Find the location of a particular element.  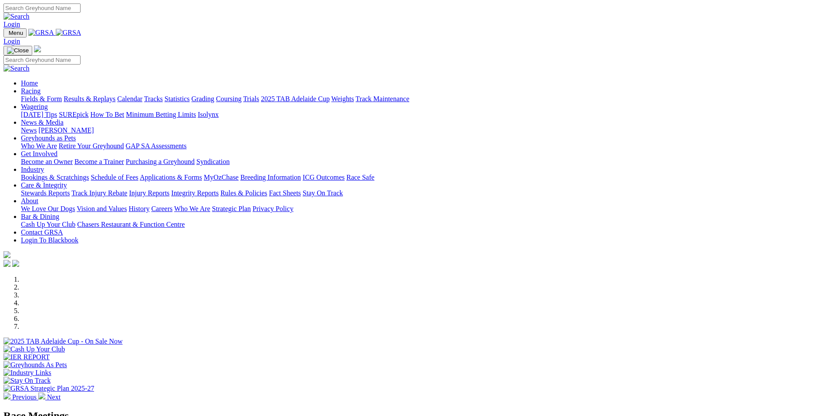

a: Become an Owner is located at coordinates (47, 161).